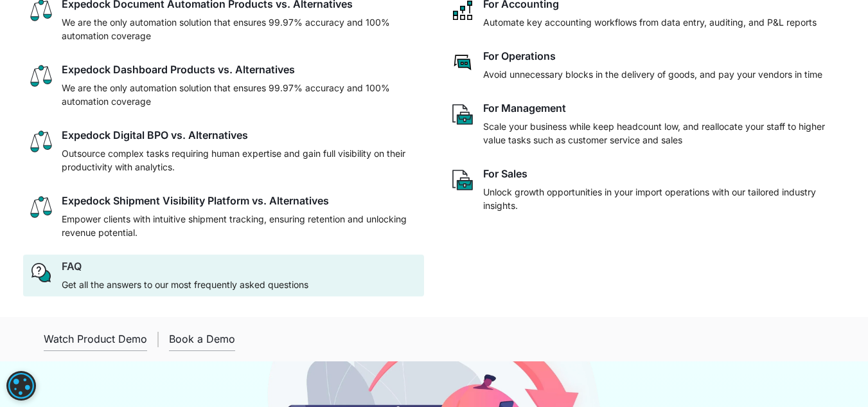  Describe the element at coordinates (202, 339) in the screenshot. I see `a: Book a Demo` at that location.